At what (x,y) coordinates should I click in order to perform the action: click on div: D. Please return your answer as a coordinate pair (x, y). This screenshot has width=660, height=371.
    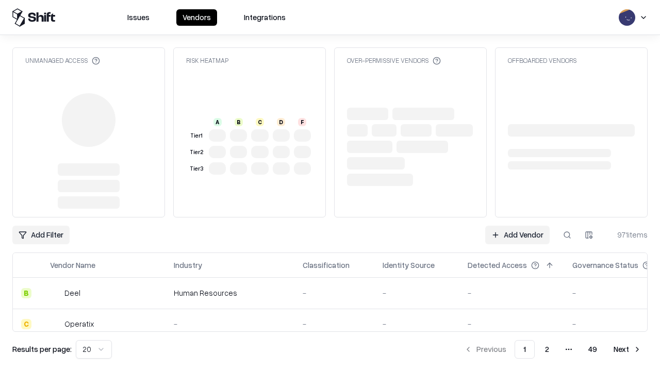
    Looking at the image, I should click on (281, 122).